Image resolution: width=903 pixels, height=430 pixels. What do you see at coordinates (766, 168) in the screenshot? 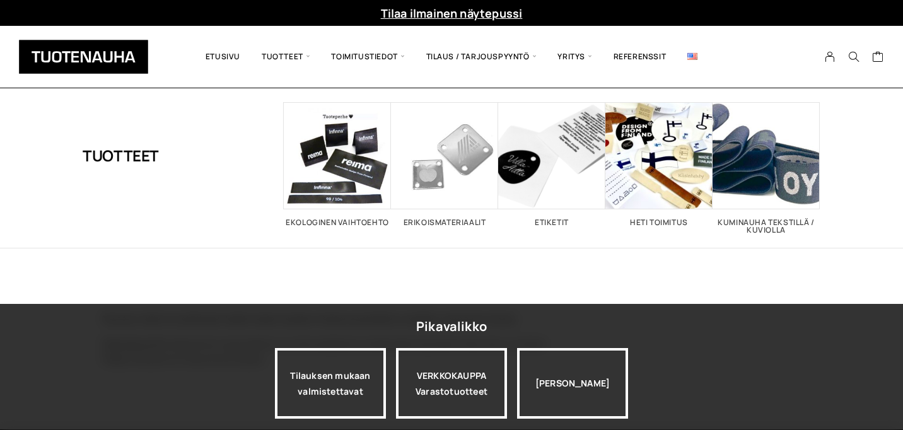
I see `a: Visit product category Kuminauha tekstillä / kuviolla` at bounding box center [766, 168].